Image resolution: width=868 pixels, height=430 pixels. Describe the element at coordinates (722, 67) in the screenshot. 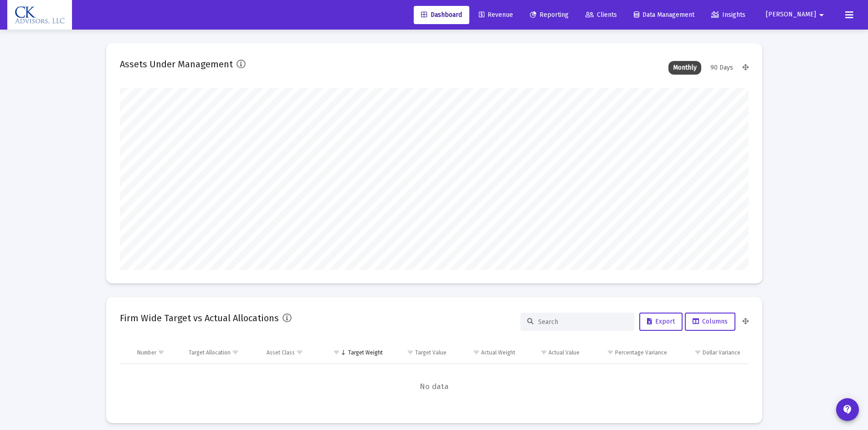

I see `div: 90 Days` at that location.